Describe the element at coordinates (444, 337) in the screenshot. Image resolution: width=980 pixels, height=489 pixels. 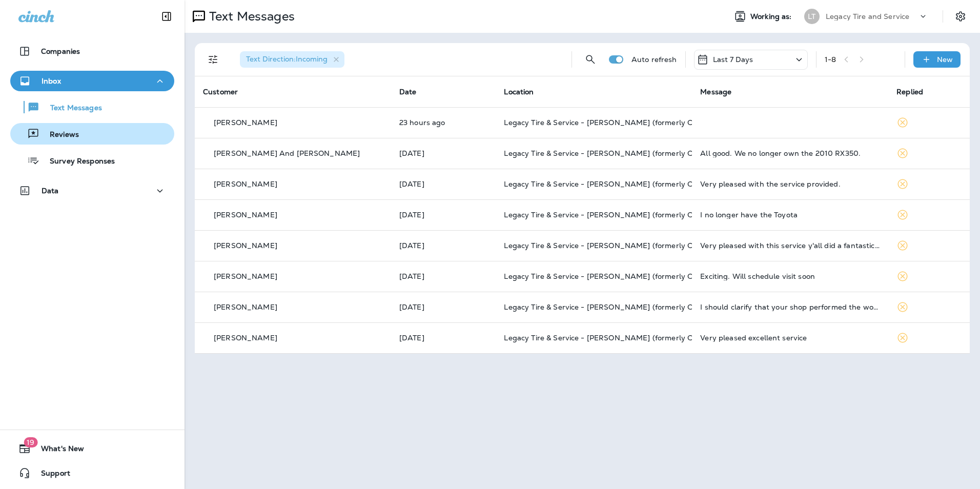
I see `p: Sep 14, 2025 08:05 AM` at that location.